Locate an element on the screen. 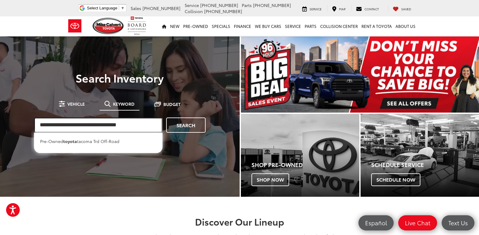  a: Select Language​ is located at coordinates (106, 8).